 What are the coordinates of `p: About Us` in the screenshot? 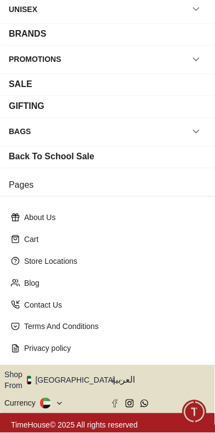 It's located at (112, 218).